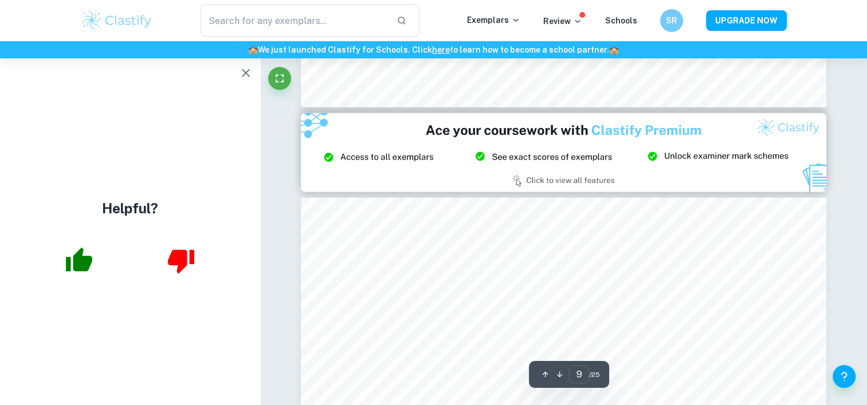 This screenshot has width=867, height=405. Describe the element at coordinates (671, 21) in the screenshot. I see `button: SR` at that location.